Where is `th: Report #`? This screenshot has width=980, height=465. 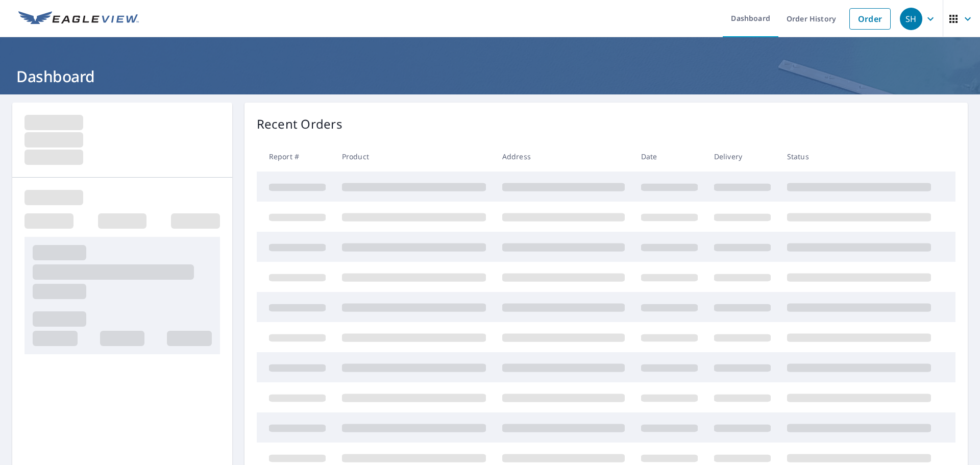
th: Report # is located at coordinates (295, 156).